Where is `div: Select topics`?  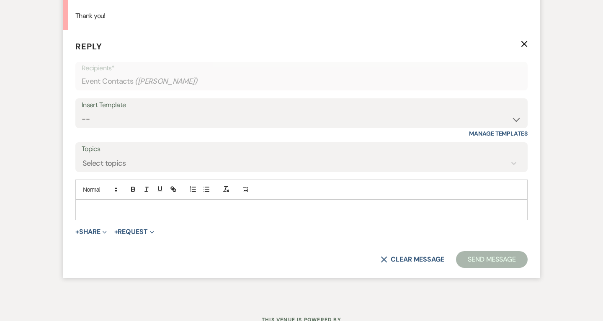
div: Select topics is located at coordinates (104, 163).